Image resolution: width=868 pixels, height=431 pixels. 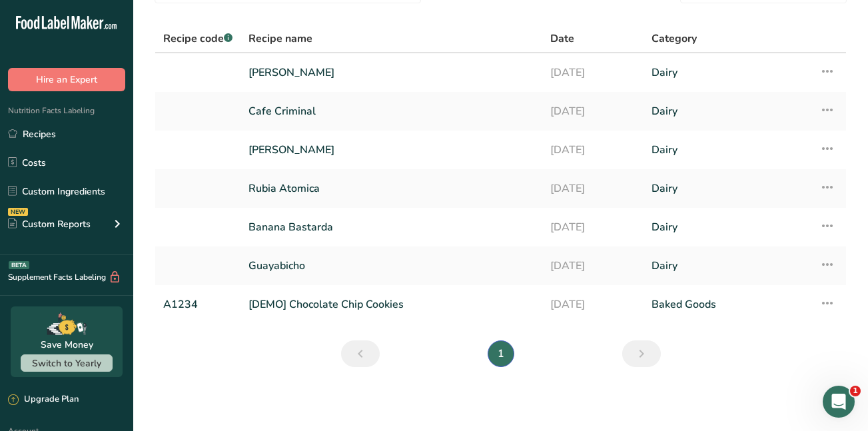 What do you see at coordinates (66, 363) in the screenshot?
I see `span: Switch to Yearly` at bounding box center [66, 363].